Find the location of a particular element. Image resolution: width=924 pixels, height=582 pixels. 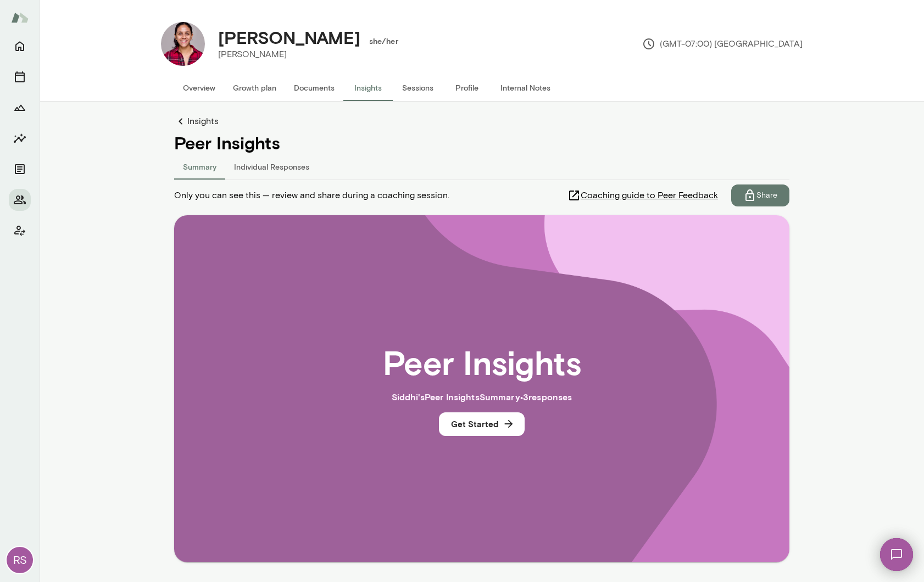

span: Siddhi 's Peer Insights Summary is located at coordinates (456, 396).